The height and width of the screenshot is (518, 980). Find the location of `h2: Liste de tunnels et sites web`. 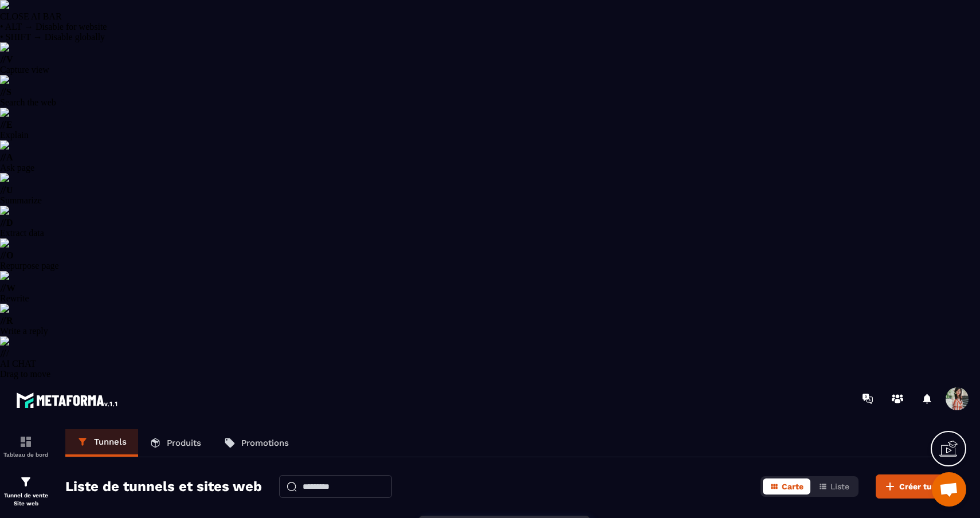

h2: Liste de tunnels et sites web is located at coordinates (163, 487).